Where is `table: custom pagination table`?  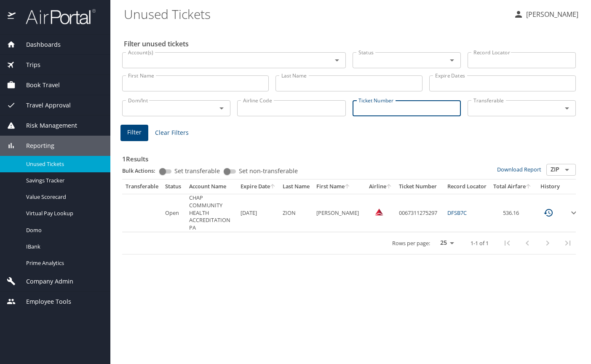 table: custom pagination table is located at coordinates (354, 217).